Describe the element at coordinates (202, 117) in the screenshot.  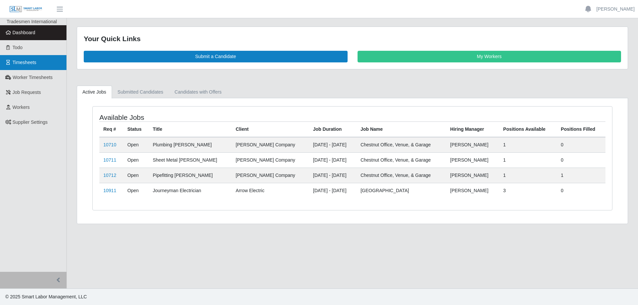
I see `h4: Available Jobs` at that location.